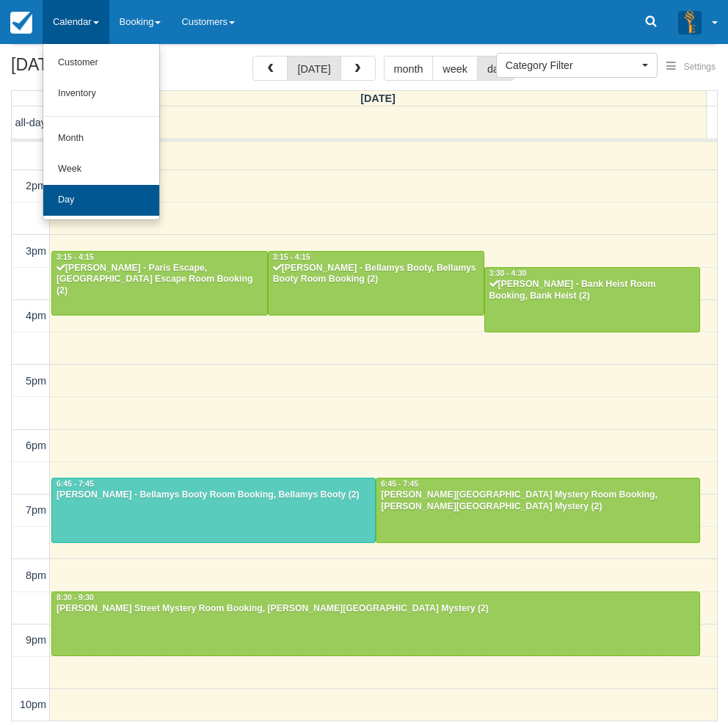  What do you see at coordinates (495, 68) in the screenshot?
I see `button: day` at bounding box center [495, 68].